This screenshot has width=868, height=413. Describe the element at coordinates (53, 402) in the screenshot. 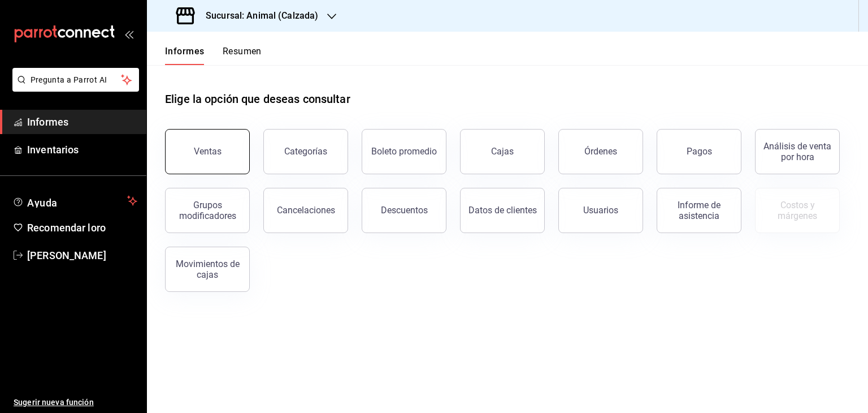

I see `font: Sugerir nueva función` at that location.